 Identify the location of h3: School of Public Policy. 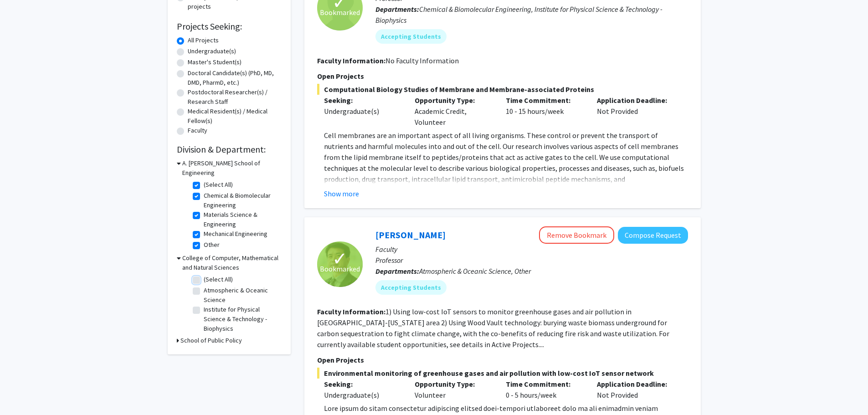
(211, 341).